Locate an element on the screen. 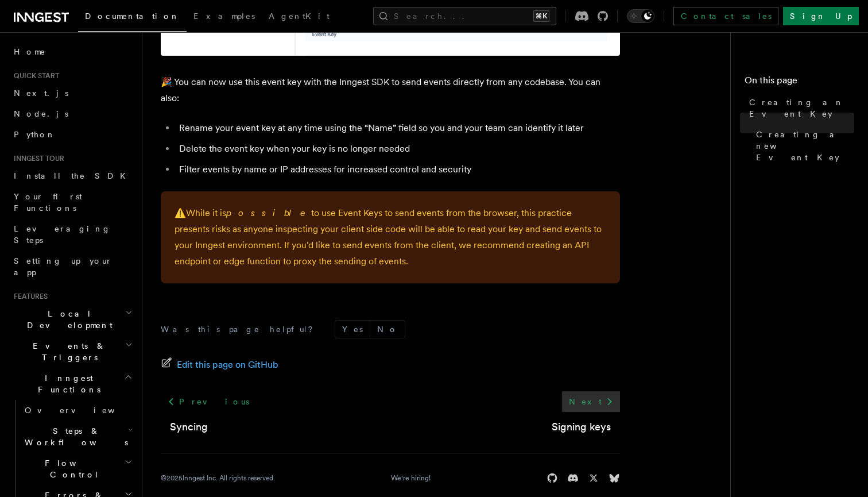 This screenshot has height=497, width=868. div: © 2025 Inngest Inc. All rights reserved. is located at coordinates (218, 478).